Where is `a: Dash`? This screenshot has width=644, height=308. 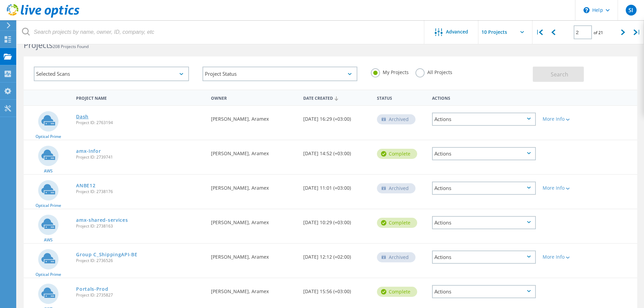
a: Dash is located at coordinates (82, 117).